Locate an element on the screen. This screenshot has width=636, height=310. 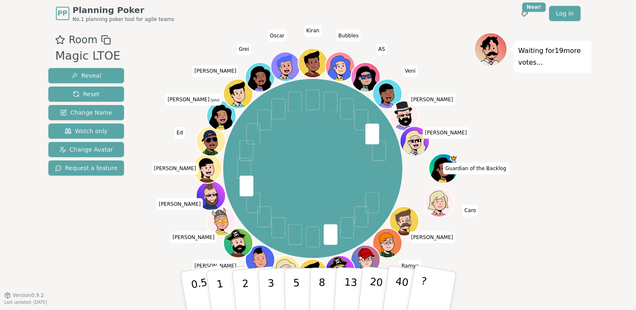
button: Request a feature is located at coordinates (86, 168).